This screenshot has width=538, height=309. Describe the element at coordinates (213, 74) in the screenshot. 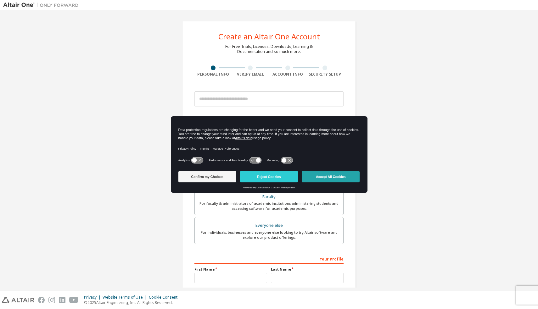

I see `div: Personal Info` at that location.